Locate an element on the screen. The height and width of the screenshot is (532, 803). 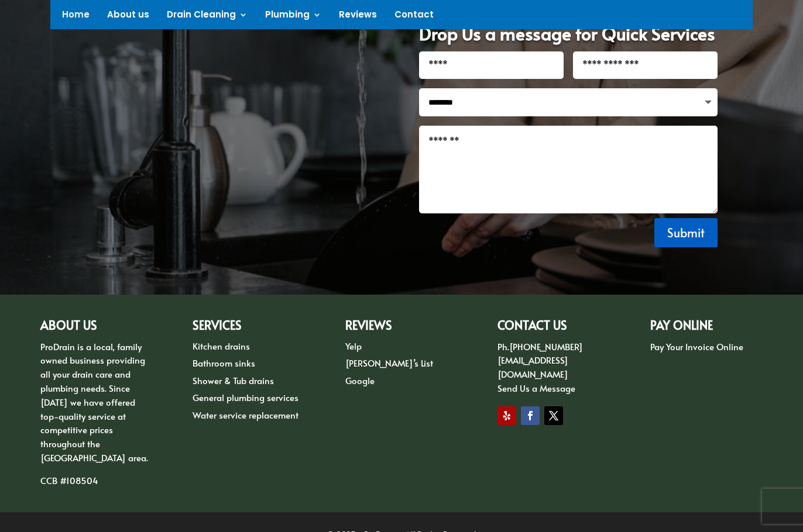
a: Follow on Yelp is located at coordinates (507, 416).